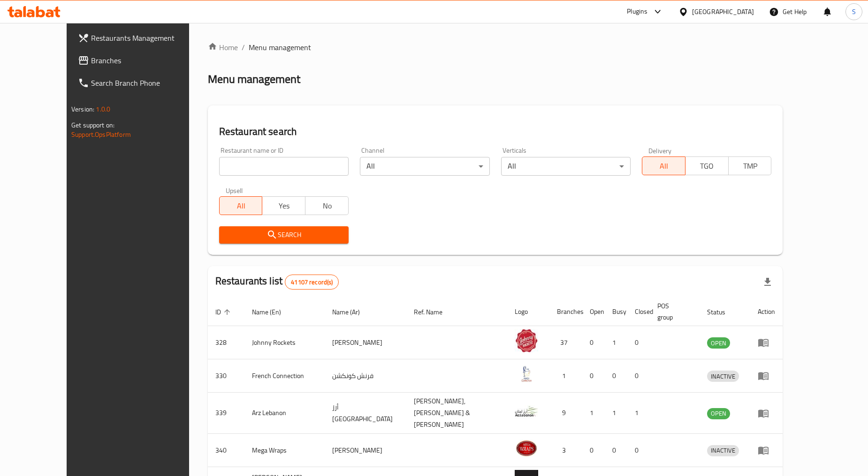 The height and width of the screenshot is (476, 868). Describe the element at coordinates (284, 451) in the screenshot. I see `td: Mega Wraps` at that location.